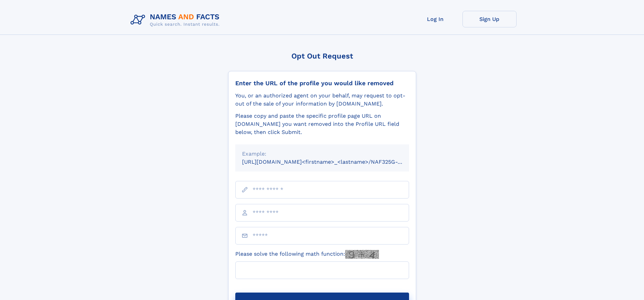 The height and width of the screenshot is (300, 644). Describe the element at coordinates (322, 99) in the screenshot. I see `div: You, or an authorized agent on your behalf, may request to opt-out of the sale of your informatio...` at that location.